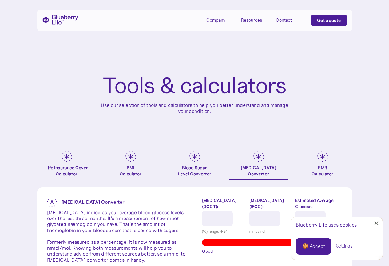 The width and height of the screenshot is (389, 266). What do you see at coordinates (195, 86) in the screenshot?
I see `h1: Tools & calculators` at bounding box center [195, 86].